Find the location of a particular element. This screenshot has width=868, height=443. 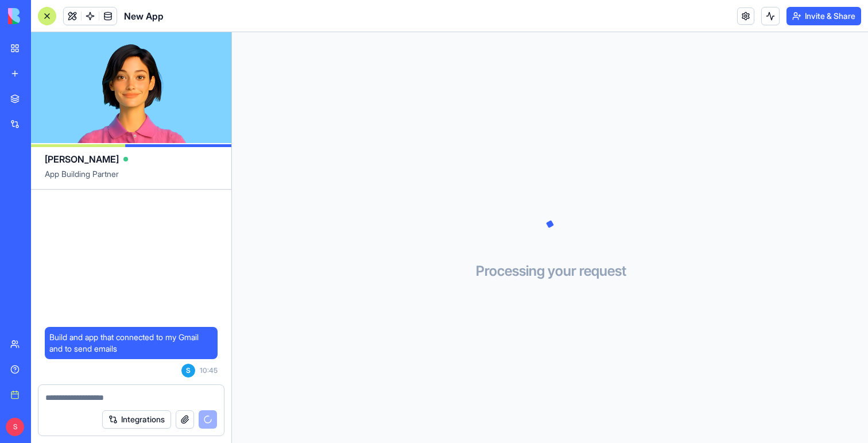

span: 10:45 is located at coordinates (208, 370).